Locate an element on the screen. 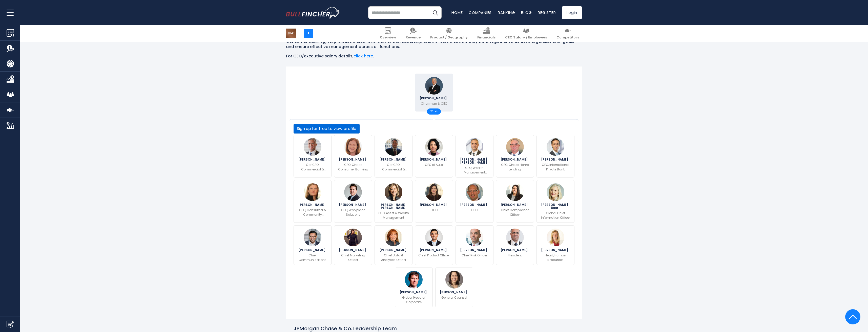 The width and height of the screenshot is (868, 332). p: CFO is located at coordinates (475, 210).